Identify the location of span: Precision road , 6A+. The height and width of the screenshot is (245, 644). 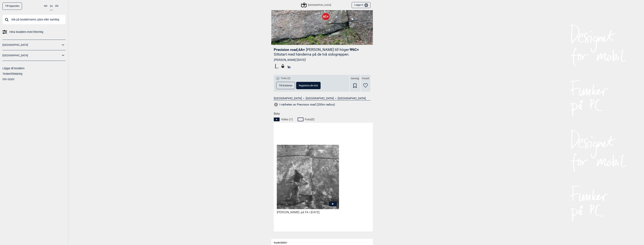
(289, 49).